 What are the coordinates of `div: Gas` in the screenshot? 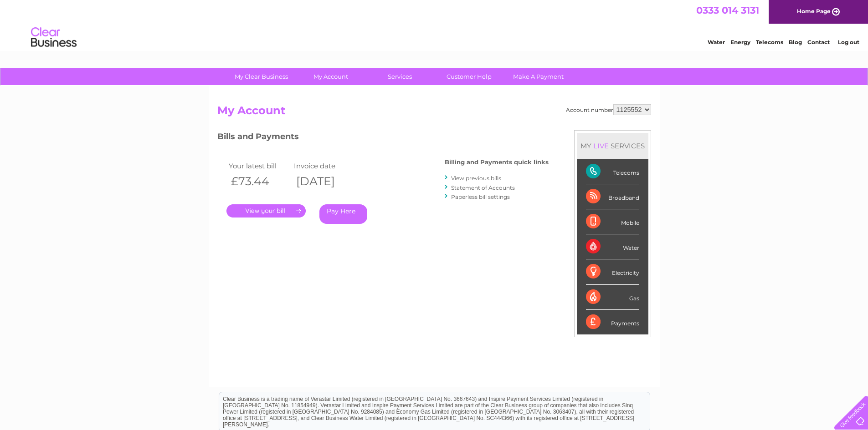 It's located at (613, 297).